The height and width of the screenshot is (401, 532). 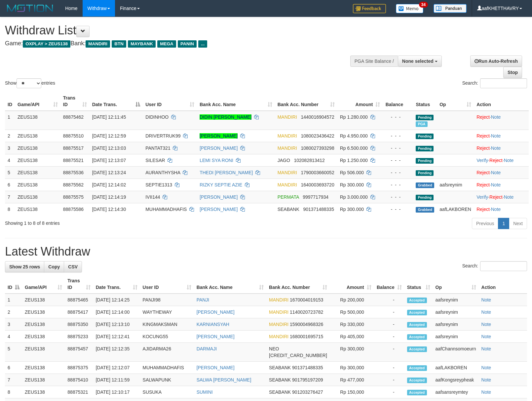 I want to click on td: 8, so click(x=13, y=392).